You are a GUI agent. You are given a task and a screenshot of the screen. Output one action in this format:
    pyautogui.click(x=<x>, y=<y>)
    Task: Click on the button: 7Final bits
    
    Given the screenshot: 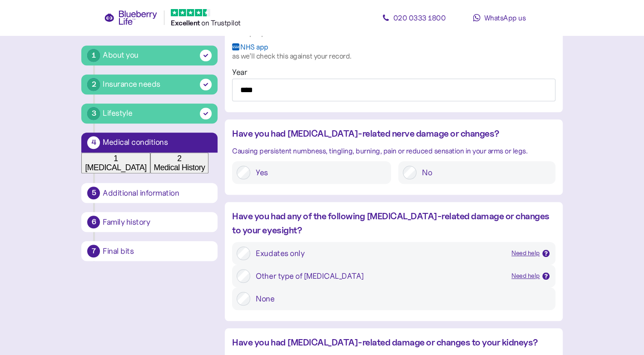 What is the action you would take?
    pyautogui.click(x=150, y=251)
    